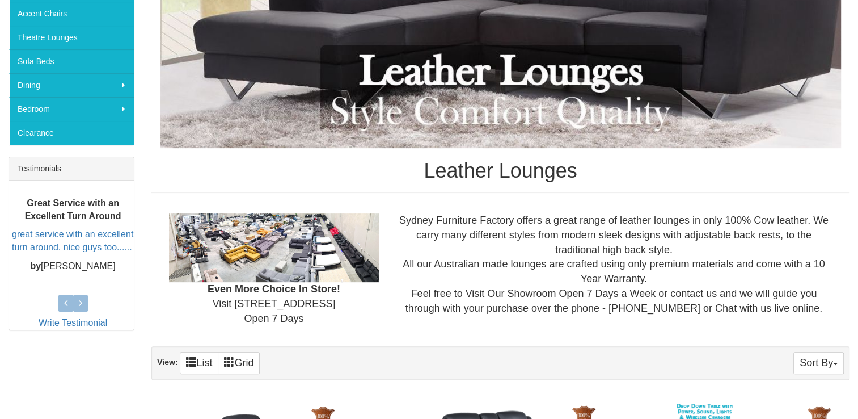 The image size is (858, 419). I want to click on button: Sort By, so click(819, 363).